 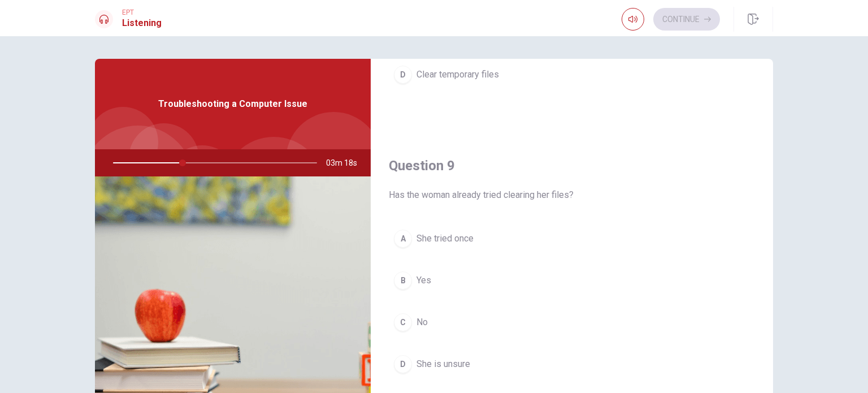 What do you see at coordinates (403, 239) in the screenshot?
I see `div: A` at bounding box center [403, 239].